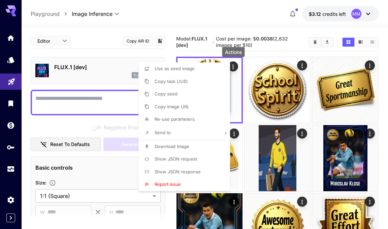 This screenshot has height=229, width=388. Describe the element at coordinates (178, 172) in the screenshot. I see `span: Show JSON response` at that location.